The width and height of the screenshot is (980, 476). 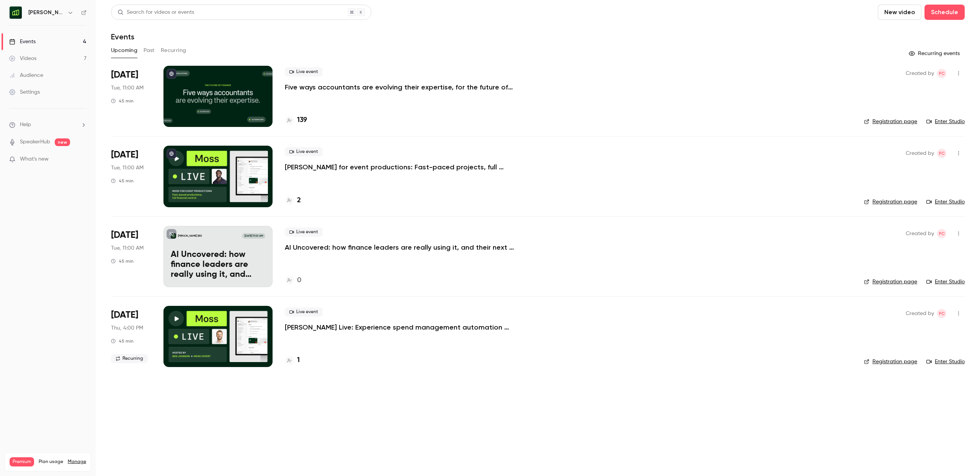 I want to click on img: Moss (EN), so click(x=15, y=13).